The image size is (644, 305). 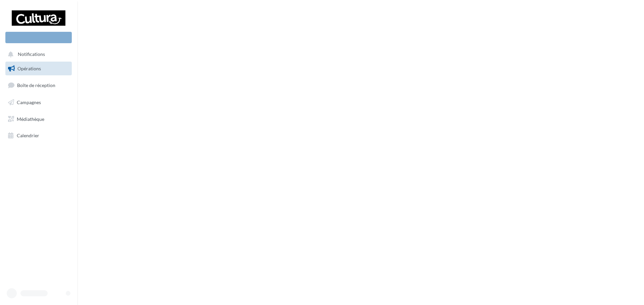 I want to click on a: Médiathèque, so click(x=39, y=120).